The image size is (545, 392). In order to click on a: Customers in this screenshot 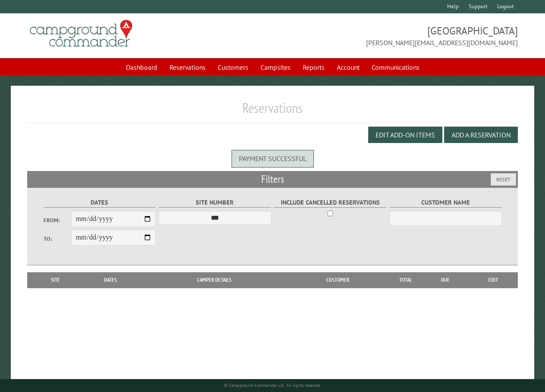, I will do `click(233, 67)`.